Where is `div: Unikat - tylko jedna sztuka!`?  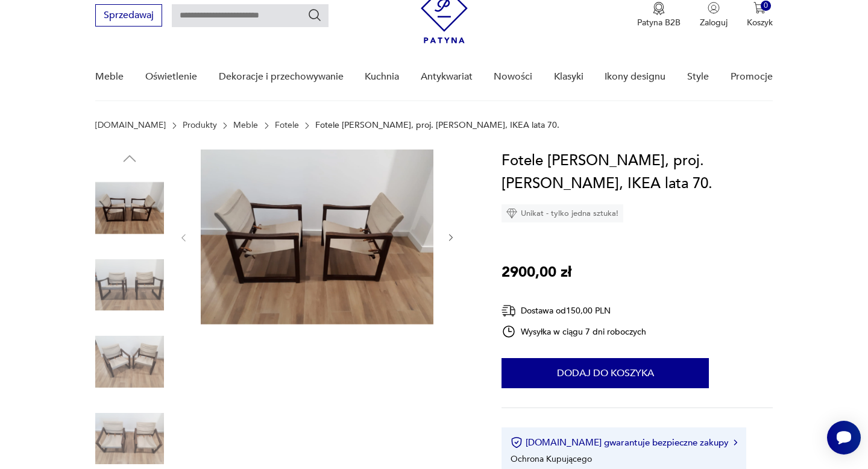
div: Unikat - tylko jedna sztuka! is located at coordinates (563, 214).